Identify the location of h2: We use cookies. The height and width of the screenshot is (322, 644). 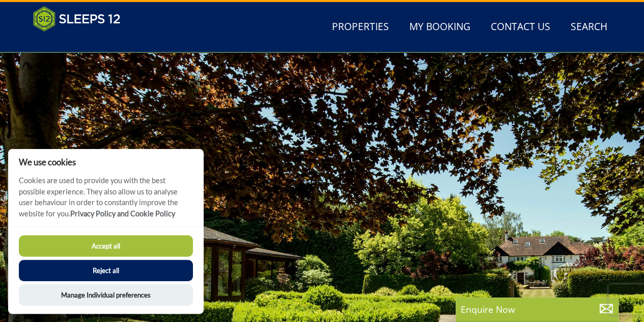
(106, 161).